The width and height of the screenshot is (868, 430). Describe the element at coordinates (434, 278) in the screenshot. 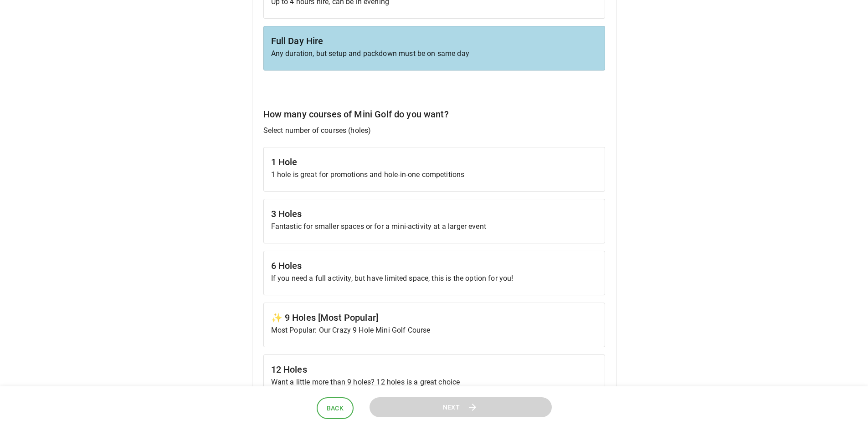

I see `p: If you need a full activity, but have limited space, this is the option for you!` at that location.